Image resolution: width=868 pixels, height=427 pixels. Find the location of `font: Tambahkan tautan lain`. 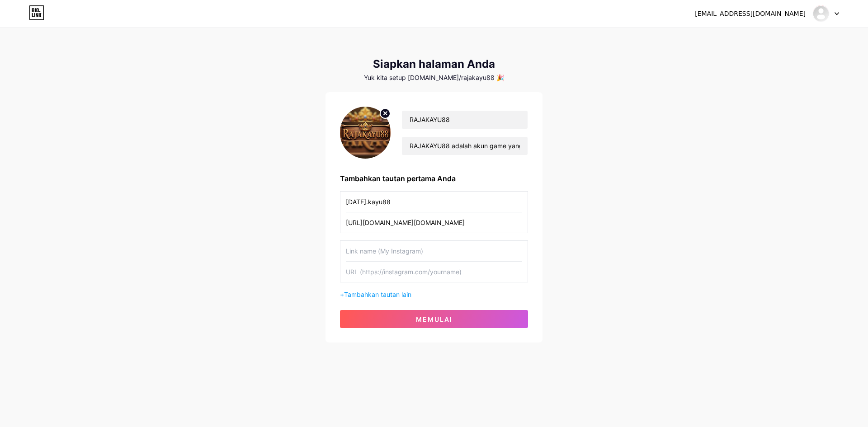

font: Tambahkan tautan lain is located at coordinates (377, 294).